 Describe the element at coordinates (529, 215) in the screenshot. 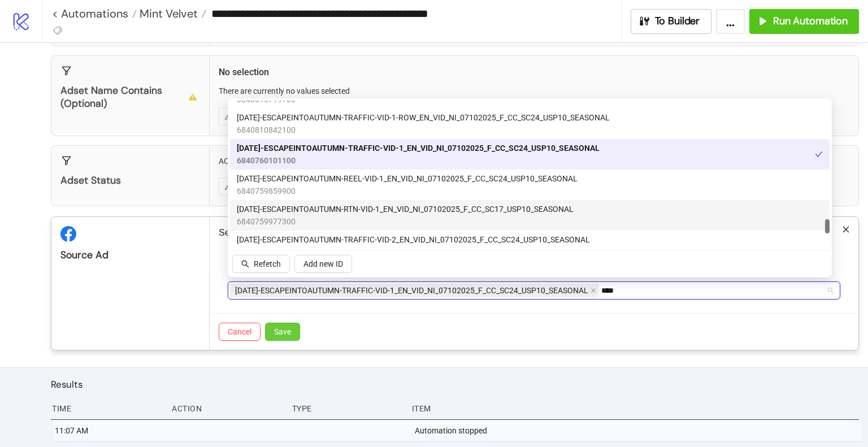

I see `div: AD422-ESCAPEINTOAUTUMN-RTN-VID-1_EN_VID_NI_07102025_F_CC_SC17_USP10_SEASONAL` at that location.